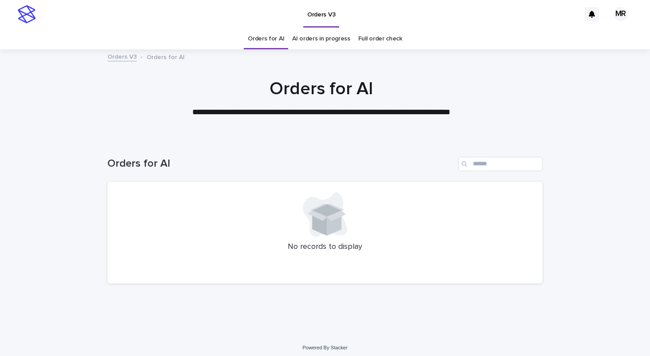  What do you see at coordinates (501, 164) in the screenshot?
I see `input: Search` at bounding box center [501, 164].